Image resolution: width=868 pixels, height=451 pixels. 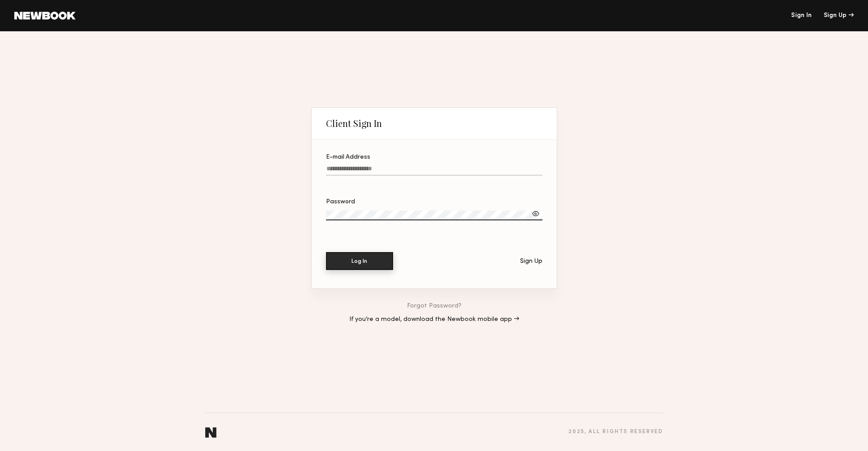 I want to click on a: Forgot Password?, so click(x=434, y=307).